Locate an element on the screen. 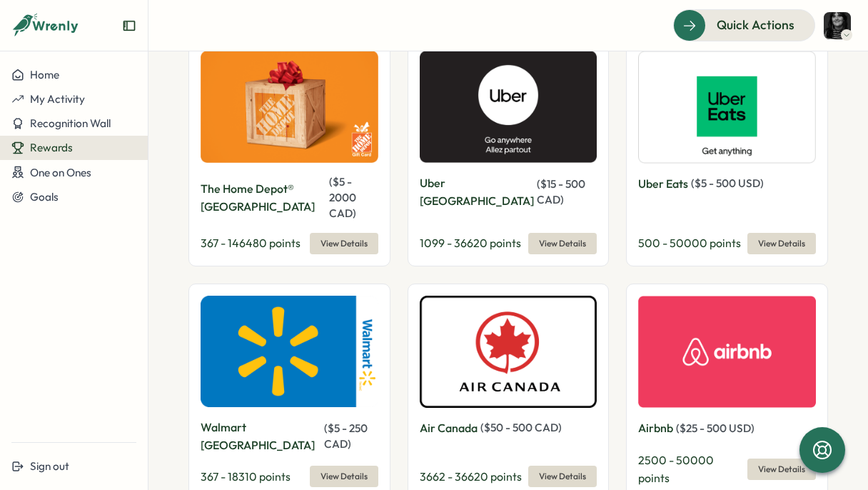 The width and height of the screenshot is (868, 490). img: Walmart Canada is located at coordinates (289, 352).